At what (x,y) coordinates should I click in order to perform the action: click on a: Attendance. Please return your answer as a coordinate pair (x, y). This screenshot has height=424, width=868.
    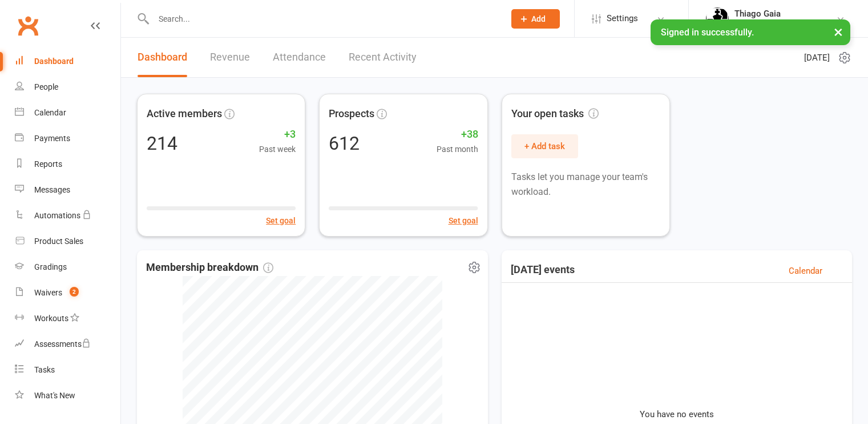
    Looking at the image, I should click on (300, 57).